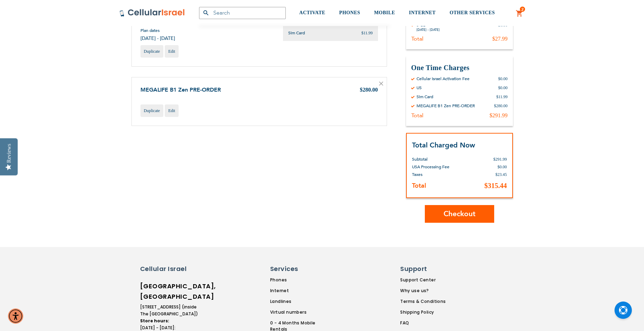 The height and width of the screenshot is (331, 644). Describe the element at coordinates (302, 291) in the screenshot. I see `a: Internet` at that location.